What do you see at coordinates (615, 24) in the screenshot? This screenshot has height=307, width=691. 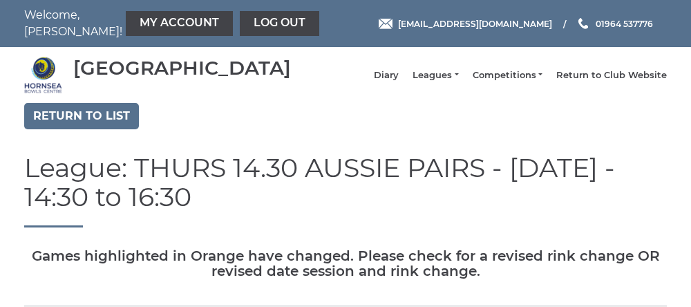 I see `a: Phone us 01964 537776` at bounding box center [615, 24].